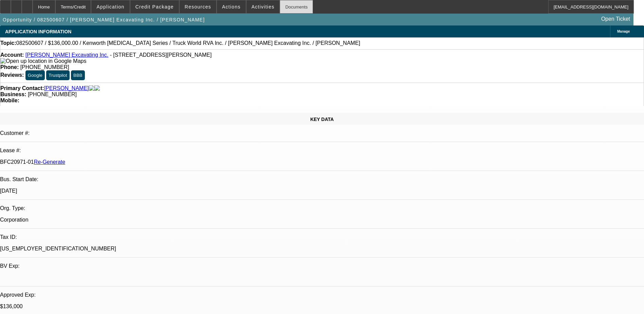 The image size is (644, 314). I want to click on img: Open up location in Google Maps, so click(43, 61).